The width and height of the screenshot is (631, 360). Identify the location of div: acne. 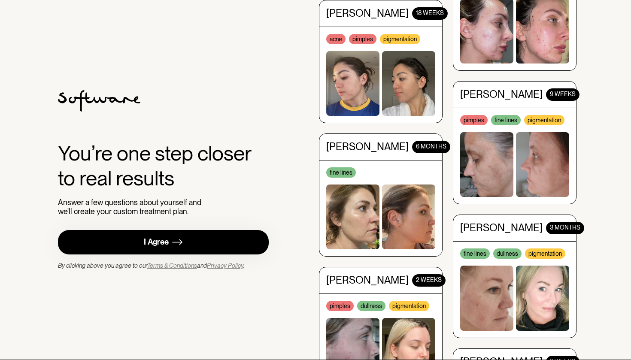
(336, 39).